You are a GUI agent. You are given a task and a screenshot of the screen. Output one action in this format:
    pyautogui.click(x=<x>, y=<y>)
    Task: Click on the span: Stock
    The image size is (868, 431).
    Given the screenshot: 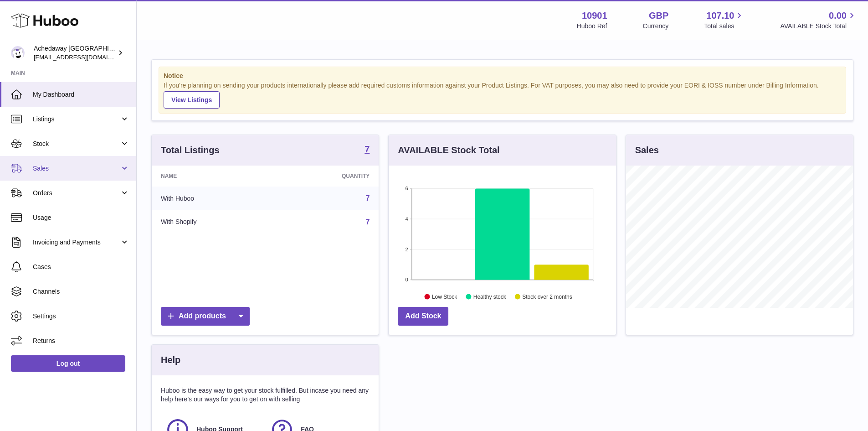 What is the action you would take?
    pyautogui.click(x=76, y=144)
    